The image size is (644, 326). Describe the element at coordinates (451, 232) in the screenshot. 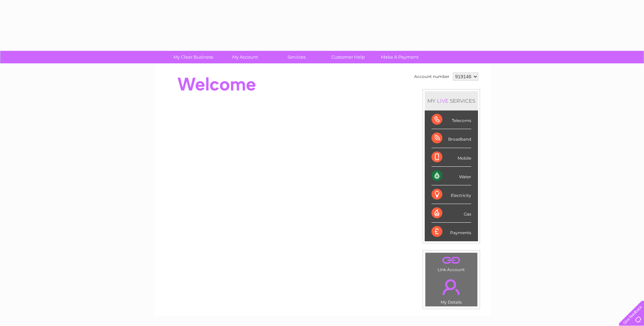

I see `div: Payments` at that location.